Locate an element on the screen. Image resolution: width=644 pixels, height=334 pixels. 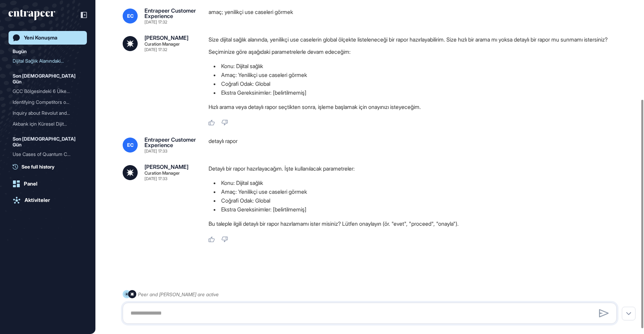
a: See full history is located at coordinates (50, 166).